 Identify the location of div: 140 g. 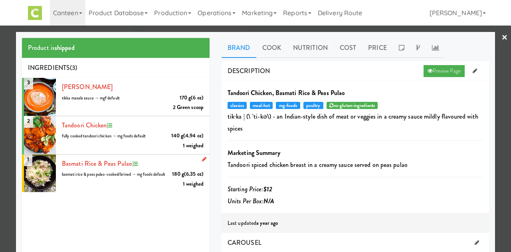
(187, 136).